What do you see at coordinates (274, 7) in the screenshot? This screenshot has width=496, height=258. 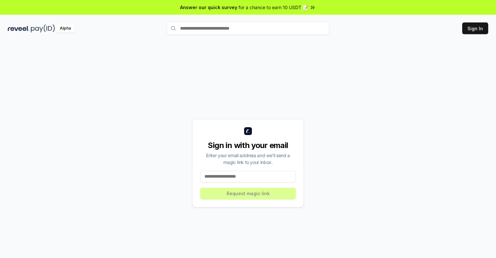 I see `span: for a chance to earn 10 USDT 📝` at bounding box center [274, 7].